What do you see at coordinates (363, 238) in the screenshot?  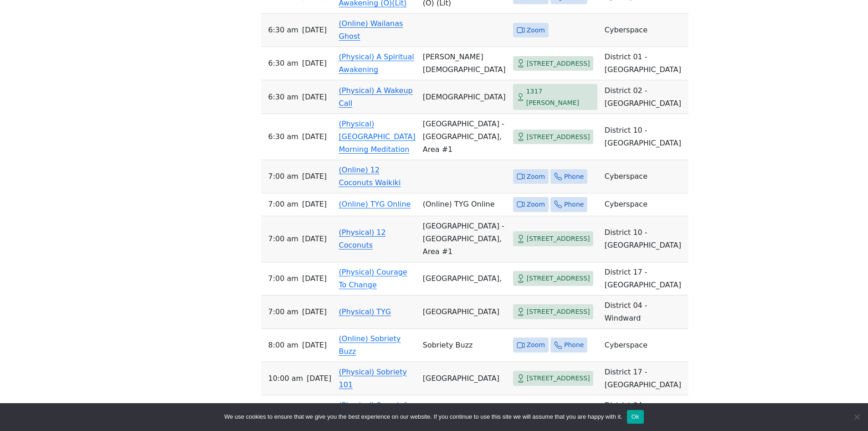 I see `a: (Physical) 12 Coconuts` at bounding box center [363, 238].